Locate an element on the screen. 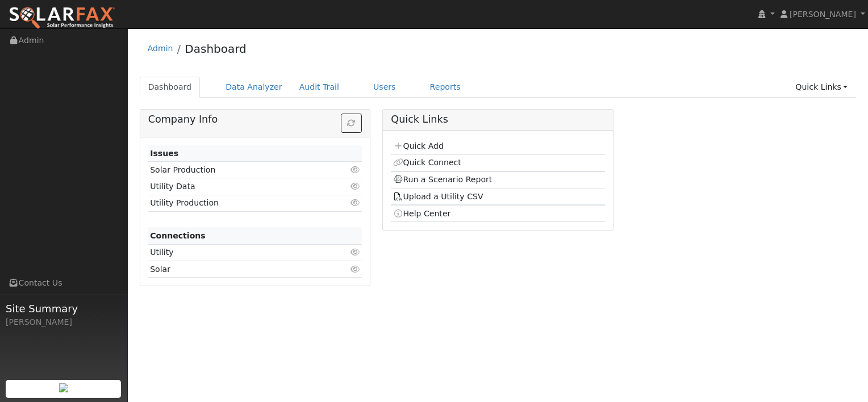 This screenshot has width=868, height=402. img: retrieve is located at coordinates (64, 388).